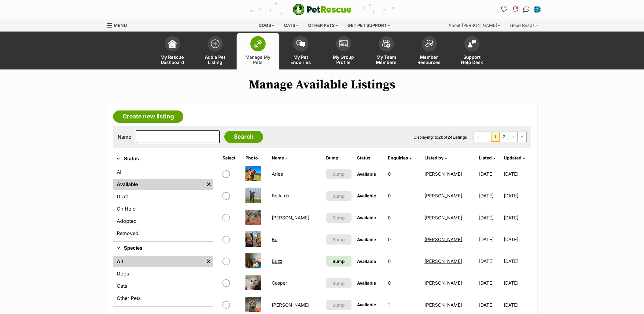 The width and height of the screenshot is (644, 314). I want to click on a: Create new listing, so click(148, 116).